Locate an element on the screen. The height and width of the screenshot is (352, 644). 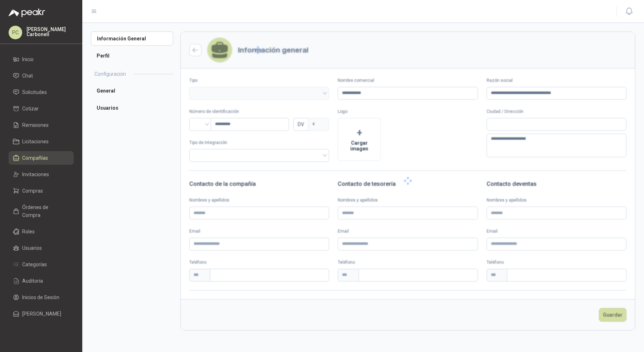
a: Información General is located at coordinates (132, 39).